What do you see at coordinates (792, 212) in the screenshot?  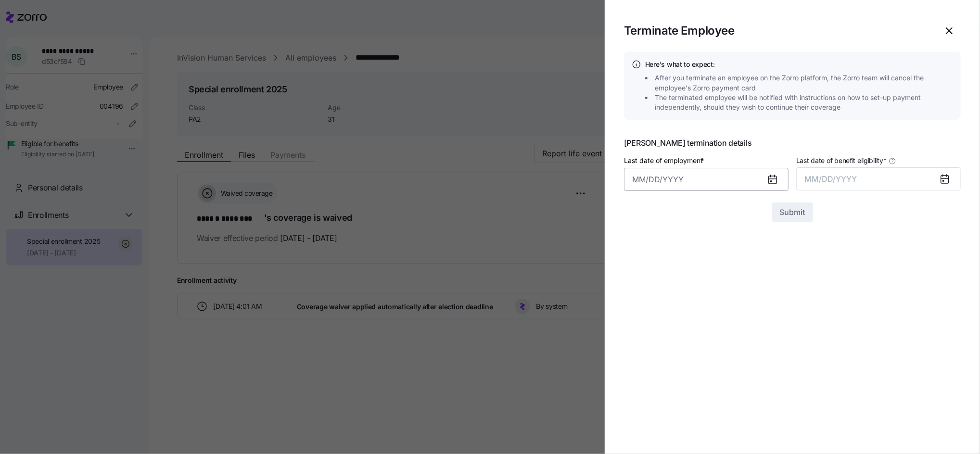 I see `span: Submit` at bounding box center [792, 212].